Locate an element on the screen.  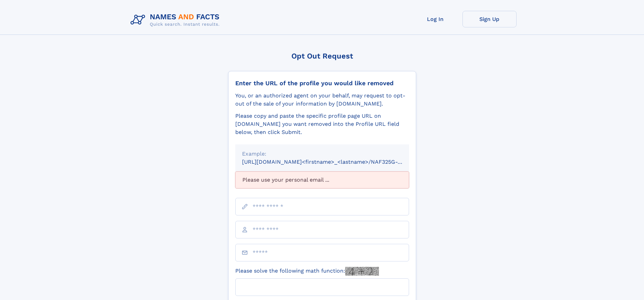
a: Log In is located at coordinates (435, 19).